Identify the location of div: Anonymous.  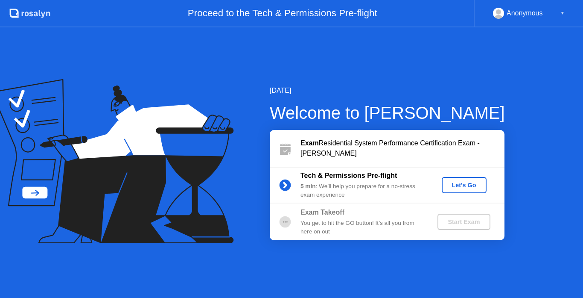
(525, 13).